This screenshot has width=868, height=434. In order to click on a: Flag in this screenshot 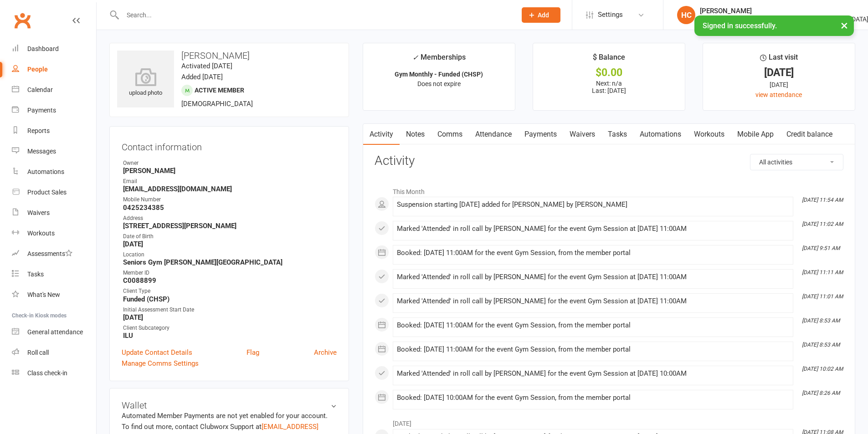, I will do `click(253, 352)`.